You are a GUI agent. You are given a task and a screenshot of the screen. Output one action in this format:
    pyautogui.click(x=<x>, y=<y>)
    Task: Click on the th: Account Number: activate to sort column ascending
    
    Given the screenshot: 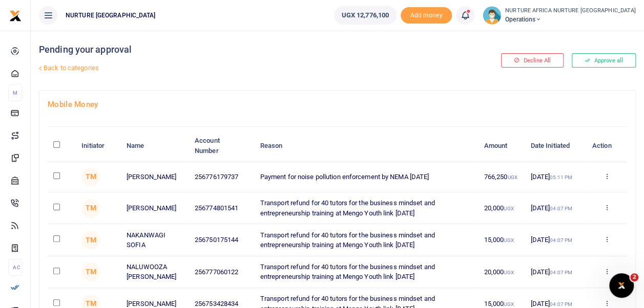 What is the action you would take?
    pyautogui.click(x=222, y=146)
    